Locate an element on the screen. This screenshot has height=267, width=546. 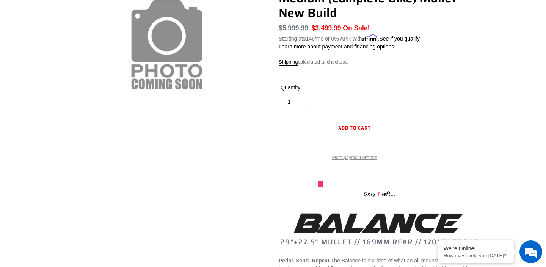
s: $5,999.99 is located at coordinates (293, 28).